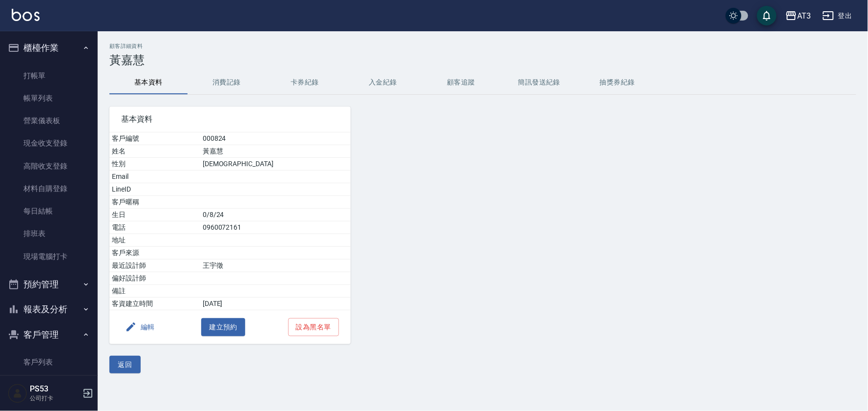 The image size is (868, 411). Describe the element at coordinates (804, 16) in the screenshot. I see `div: AT3` at that location.